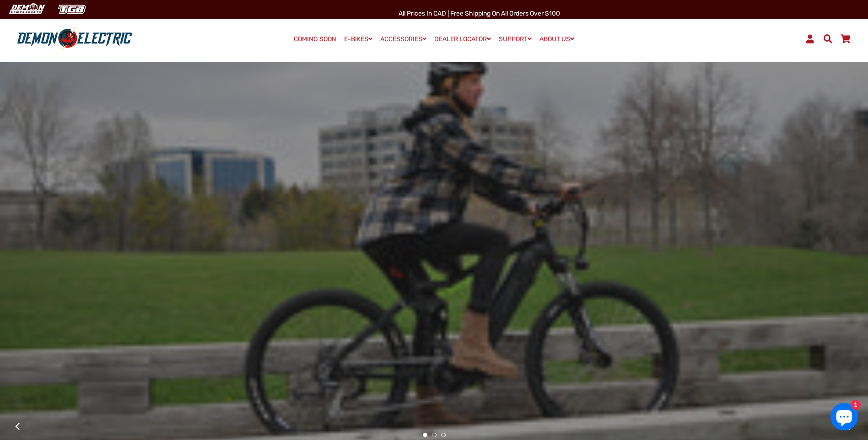 The width and height of the screenshot is (868, 440). Describe the element at coordinates (72, 9) in the screenshot. I see `img: TGB Canada` at that location.